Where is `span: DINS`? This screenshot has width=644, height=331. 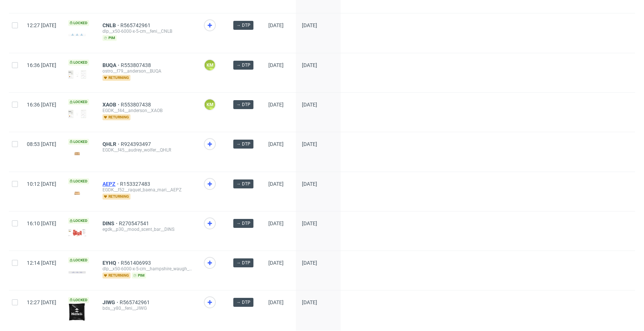
span: DINS is located at coordinates (111, 223).